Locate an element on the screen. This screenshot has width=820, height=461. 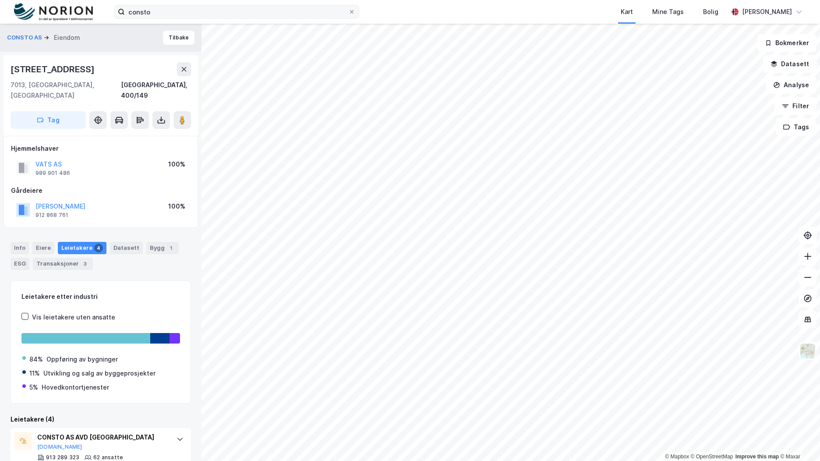
div: Bygg is located at coordinates (162, 248).